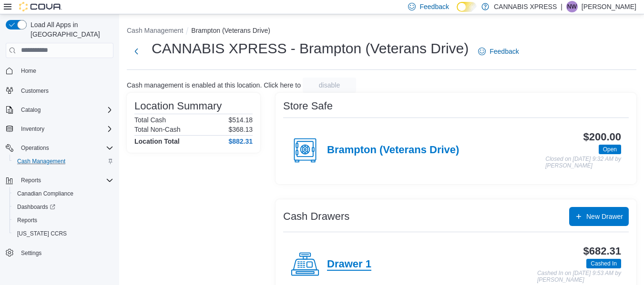  What do you see at coordinates (604, 264) in the screenshot?
I see `span: Cashed In` at bounding box center [604, 264].